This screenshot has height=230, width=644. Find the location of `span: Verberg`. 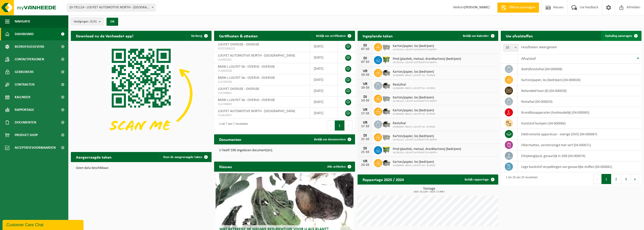

span: Verberg is located at coordinates (197, 36).